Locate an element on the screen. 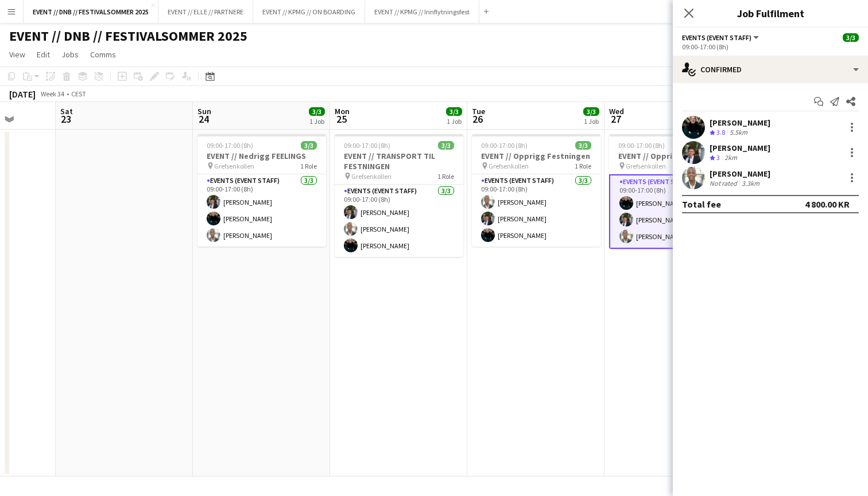 The width and height of the screenshot is (868, 496). app-job-card: 09:00-17:00 (8h)3/3EVENT // TRANSPORT TIL FESTNINGEN Grefsenkollen1 RoleEvents (Event Staff)3/309... is located at coordinates (399, 195).